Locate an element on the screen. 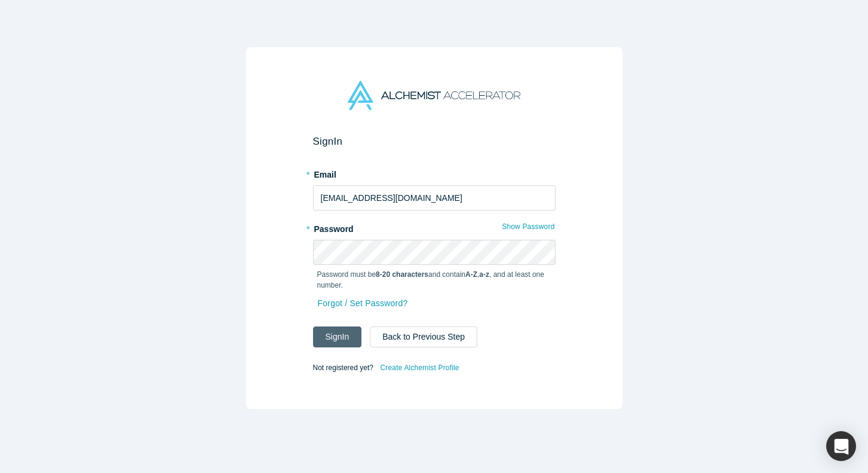 The width and height of the screenshot is (868, 473). img: Alchemist Accelerator Logo is located at coordinates (434, 95).